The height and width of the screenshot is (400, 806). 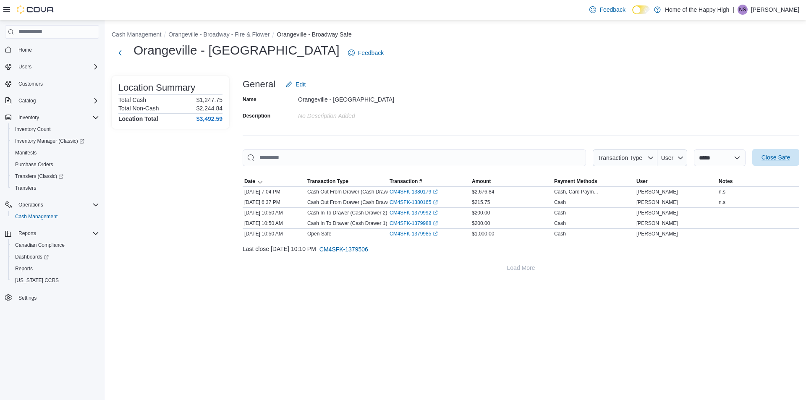 What do you see at coordinates (40, 245) in the screenshot?
I see `a: Canadian Compliance` at bounding box center [40, 245].